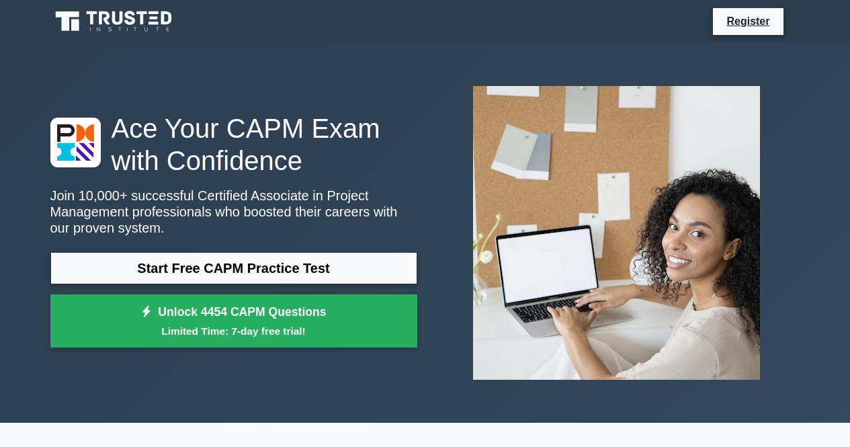 Image resolution: width=850 pixels, height=447 pixels. Describe the element at coordinates (234, 331) in the screenshot. I see `small: Limited Time: 7-day free trial!` at that location.